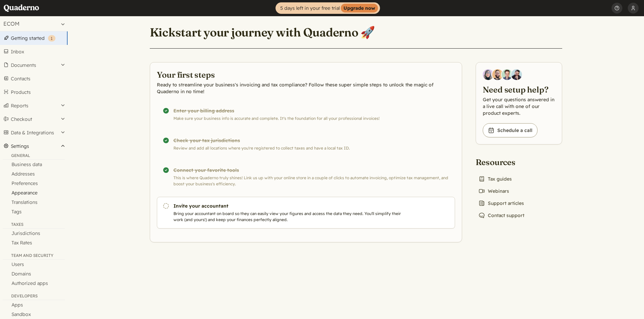  Describe the element at coordinates (52, 38) in the screenshot. I see `span: 1` at that location.